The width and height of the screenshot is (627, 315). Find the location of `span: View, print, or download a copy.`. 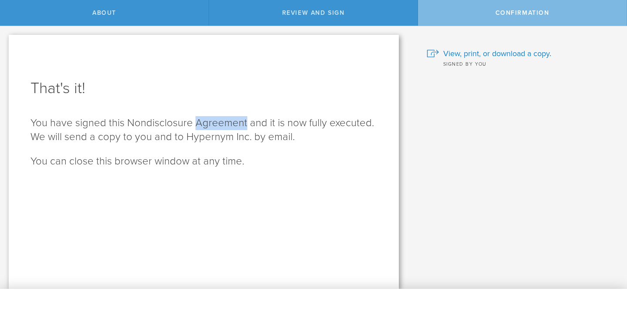

span: View, print, or download a copy. is located at coordinates (497, 54).